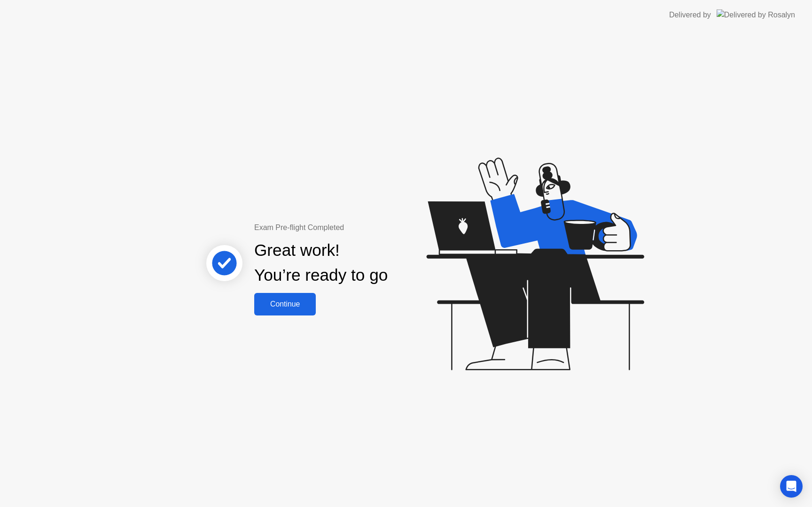 Image resolution: width=812 pixels, height=507 pixels. I want to click on div: Open Intercom Messenger, so click(791, 486).